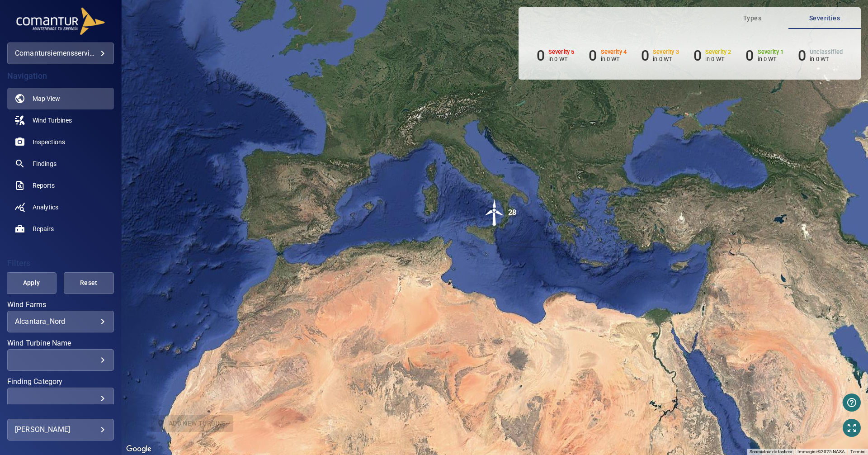  Describe the element at coordinates (60, 120) in the screenshot. I see `a: windturbines noActive` at that location.